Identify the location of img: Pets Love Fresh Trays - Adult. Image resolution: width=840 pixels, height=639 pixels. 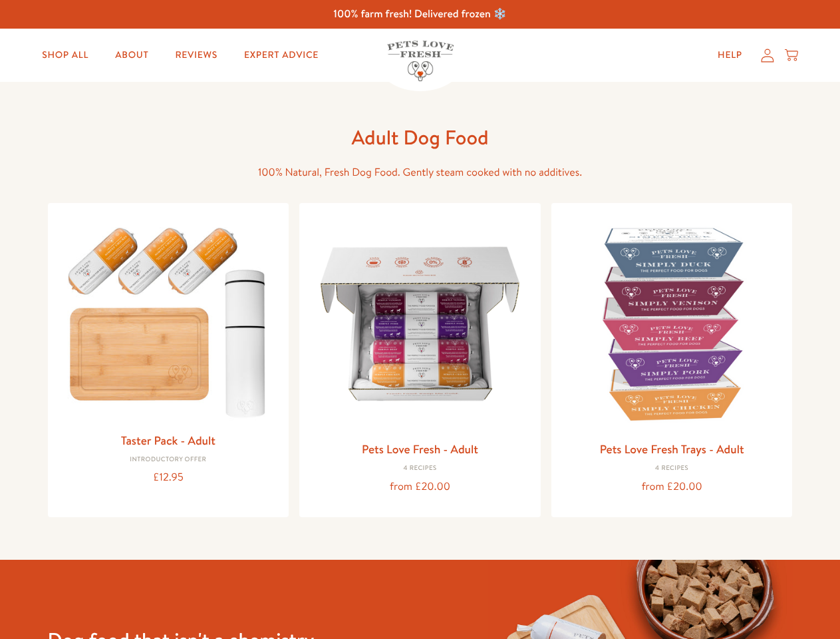
(672, 323).